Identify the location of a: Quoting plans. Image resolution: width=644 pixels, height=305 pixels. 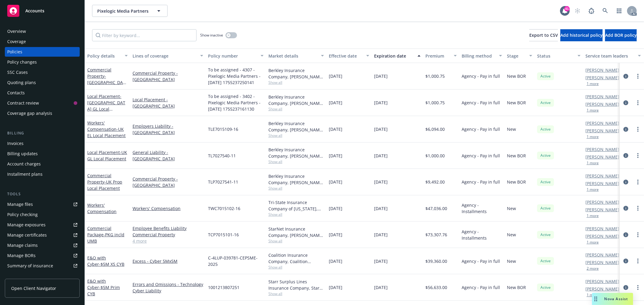
(42, 82).